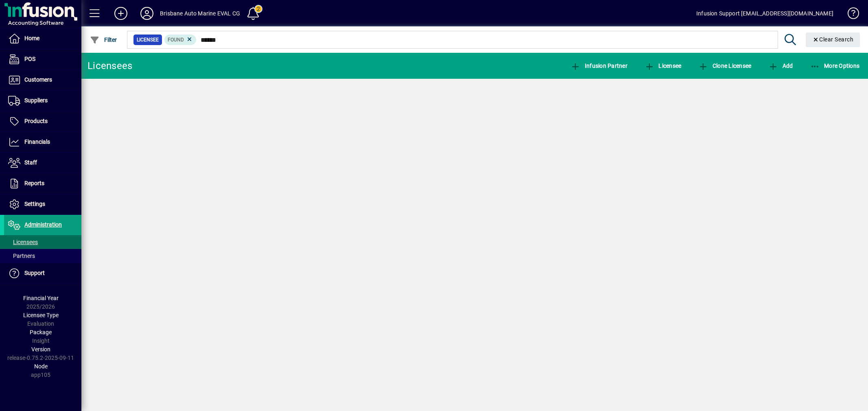  Describe the element at coordinates (34, 183) in the screenshot. I see `span: Reports` at that location.